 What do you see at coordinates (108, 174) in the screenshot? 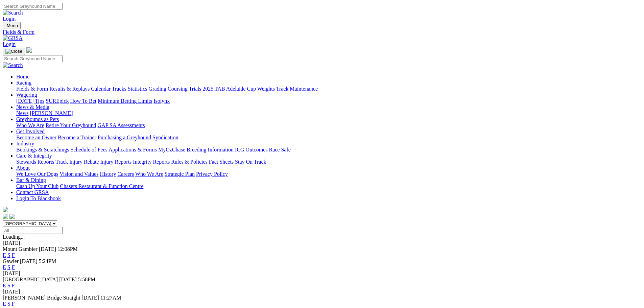
I see `a: History` at bounding box center [108, 174].